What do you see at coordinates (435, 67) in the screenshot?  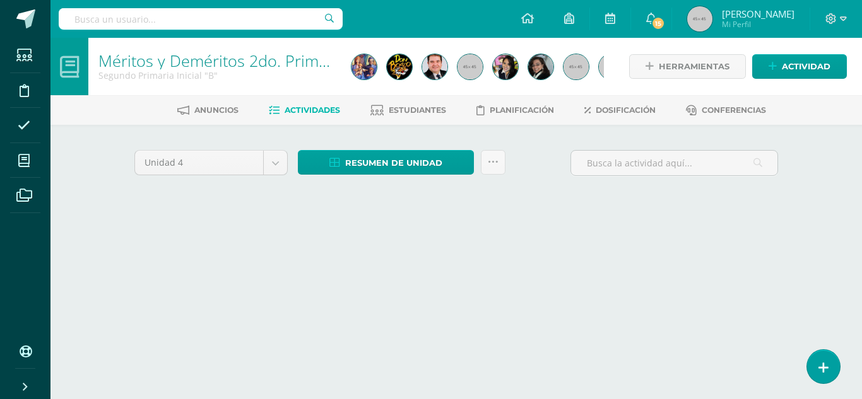 I see `img: af1a872015daedc149f5fcb991658e4f.png` at bounding box center [435, 67].